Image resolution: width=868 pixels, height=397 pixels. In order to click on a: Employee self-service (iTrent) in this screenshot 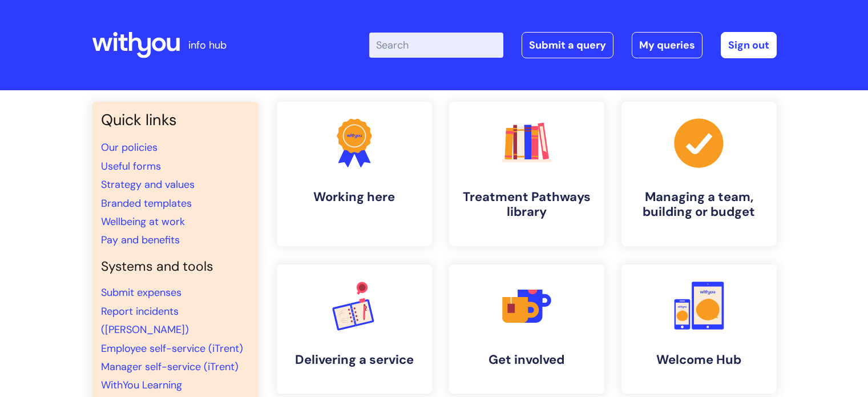, I will do `click(172, 348)`.